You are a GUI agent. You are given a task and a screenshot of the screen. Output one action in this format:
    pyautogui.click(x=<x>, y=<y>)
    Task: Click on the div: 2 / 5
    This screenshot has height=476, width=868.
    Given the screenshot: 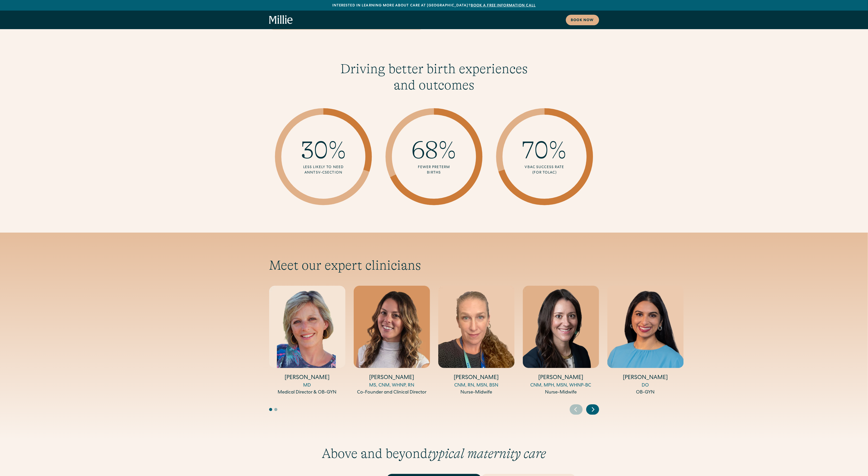 What is the action you would take?
    pyautogui.click(x=392, y=341)
    